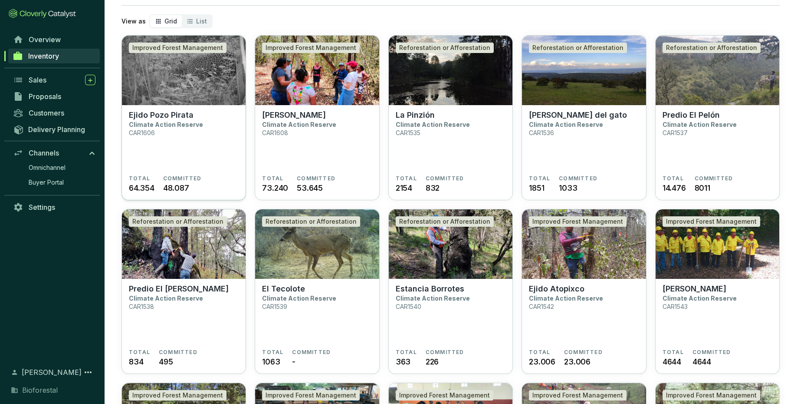 This screenshot has height=404, width=797. Describe the element at coordinates (451, 118) in the screenshot. I see `a: La Pinzión Reforestation or AfforestationLa PinziónClimate Action ReserveCAR1535TOTAL2154COMMITTE...` at that location.